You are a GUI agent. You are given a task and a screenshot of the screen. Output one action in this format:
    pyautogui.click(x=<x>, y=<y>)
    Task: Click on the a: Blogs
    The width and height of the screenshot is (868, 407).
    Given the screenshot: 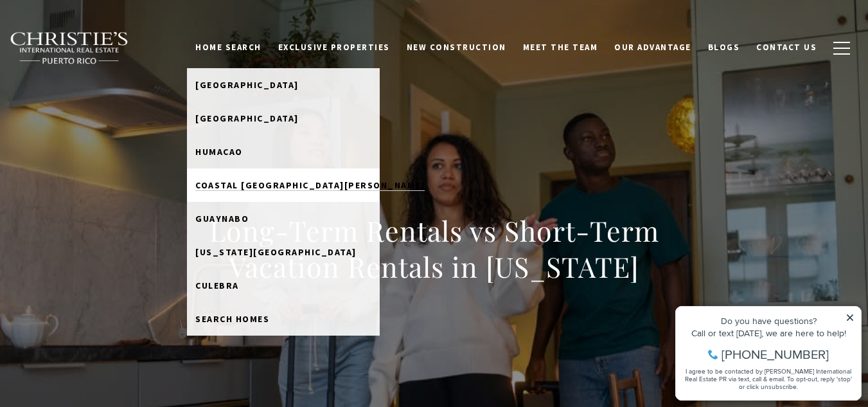 What is the action you would take?
    pyautogui.click(x=724, y=47)
    